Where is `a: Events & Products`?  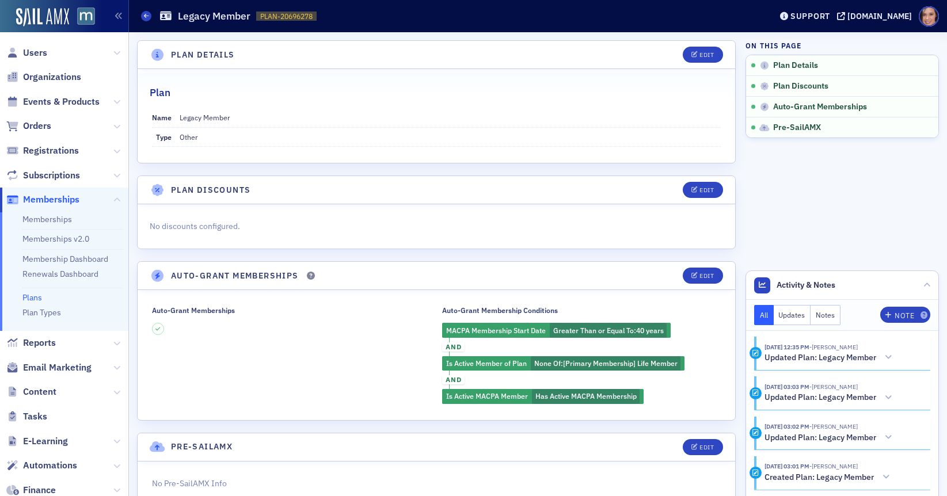
a: Events & Products is located at coordinates (53, 102).